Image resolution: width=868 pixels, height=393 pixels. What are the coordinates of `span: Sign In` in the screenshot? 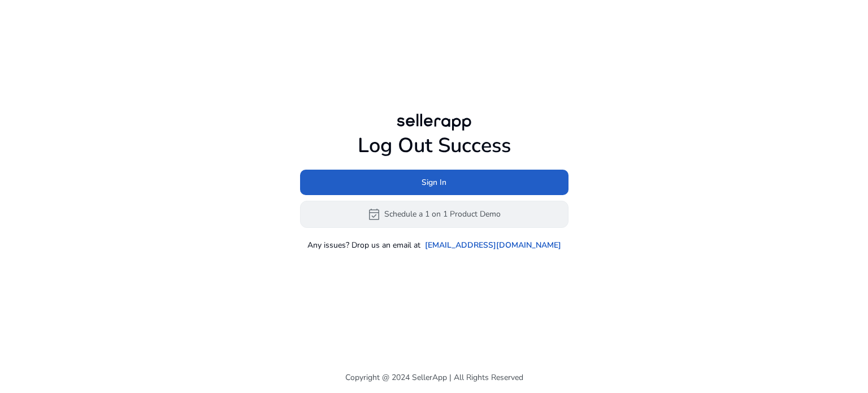 It's located at (434, 182).